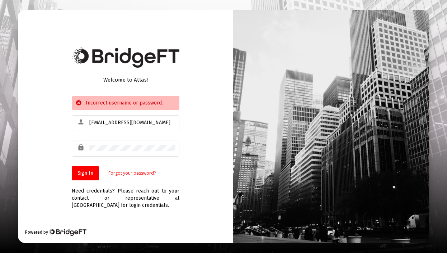 The width and height of the screenshot is (447, 253). I want to click on input: Email or Username, so click(132, 123).